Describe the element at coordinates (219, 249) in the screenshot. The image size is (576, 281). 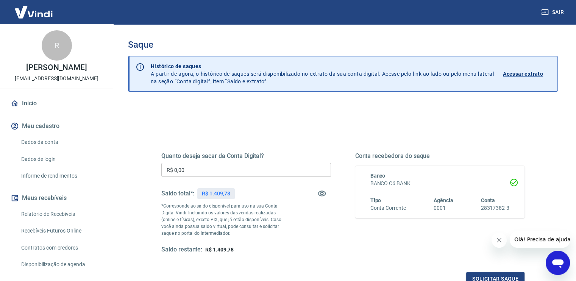
I see `span: R$ 1.409,78` at that location.